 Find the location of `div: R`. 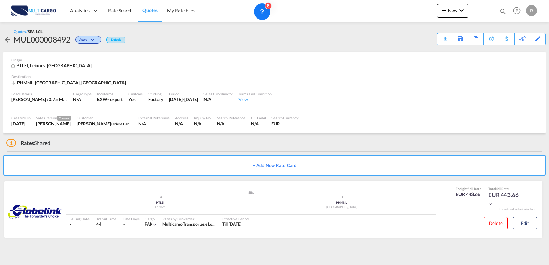

div: R is located at coordinates (531, 11).